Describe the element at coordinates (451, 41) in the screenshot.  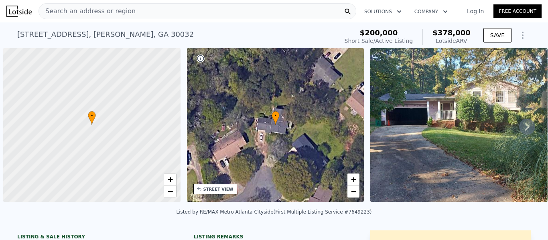
I see `div: Lotside ARV` at that location.